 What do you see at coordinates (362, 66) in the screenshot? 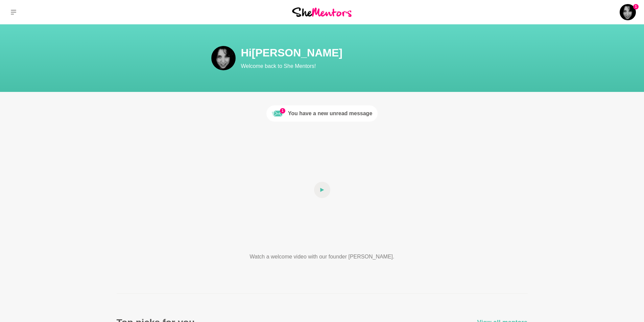
I see `p: Welcome back to She Mentors!` at bounding box center [362, 66].